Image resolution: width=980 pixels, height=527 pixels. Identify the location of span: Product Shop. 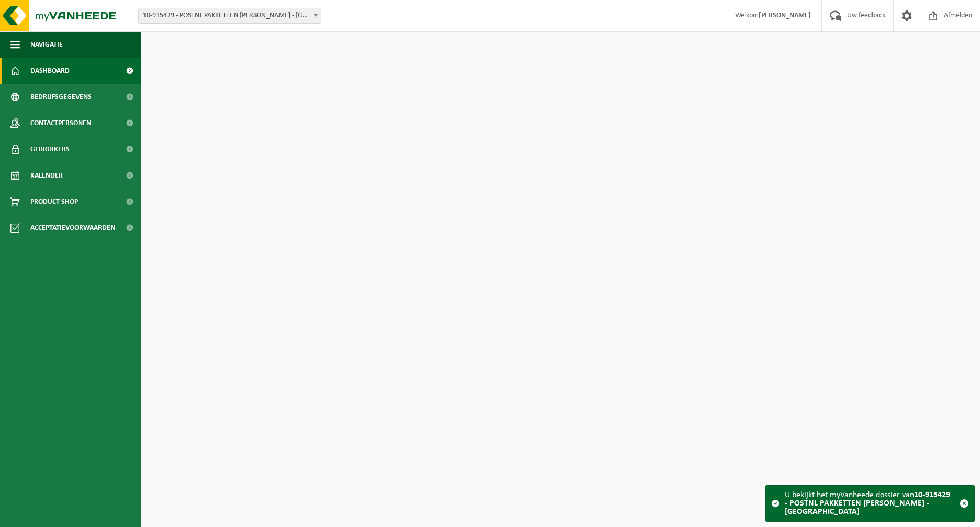
(54, 202).